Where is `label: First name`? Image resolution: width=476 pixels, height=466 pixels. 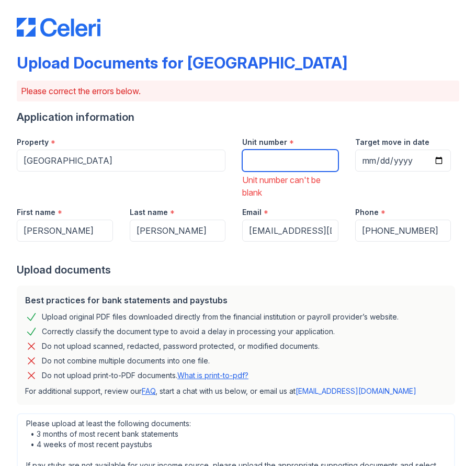 label: First name is located at coordinates (36, 212).